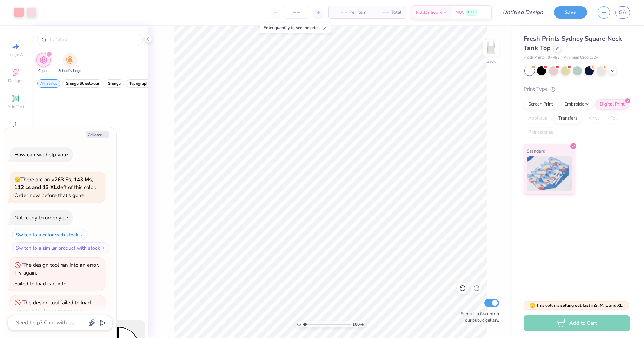 The image size is (644, 338). I want to click on span: All Styles, so click(49, 83).